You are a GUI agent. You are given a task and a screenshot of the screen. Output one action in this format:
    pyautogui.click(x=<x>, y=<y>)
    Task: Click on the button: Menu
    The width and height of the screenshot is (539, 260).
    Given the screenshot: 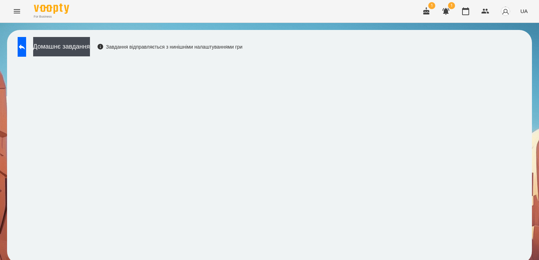 What is the action you would take?
    pyautogui.click(x=17, y=11)
    